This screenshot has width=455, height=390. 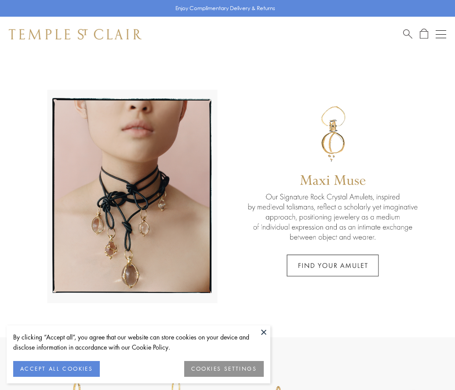 What do you see at coordinates (56, 369) in the screenshot?
I see `button: ACCEPT ALL COOKIES` at bounding box center [56, 369].